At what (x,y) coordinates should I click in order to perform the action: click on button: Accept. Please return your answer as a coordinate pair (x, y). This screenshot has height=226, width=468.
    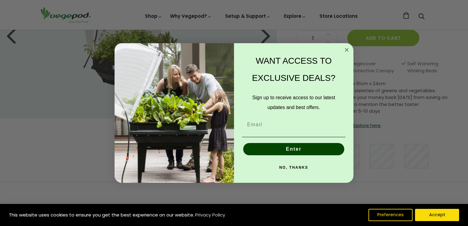
    Looking at the image, I should click on (437, 215).